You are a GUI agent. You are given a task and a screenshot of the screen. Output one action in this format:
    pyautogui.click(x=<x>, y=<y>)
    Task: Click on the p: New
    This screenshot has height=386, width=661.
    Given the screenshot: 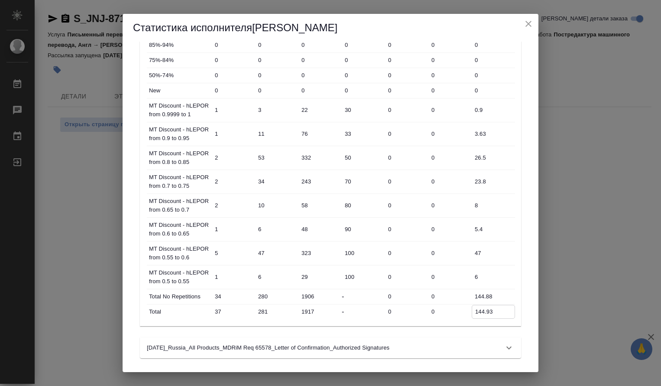 What is the action you would take?
    pyautogui.click(x=179, y=91)
    